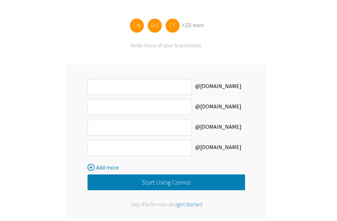 The image size is (337, 221). What do you see at coordinates (173, 26) in the screenshot?
I see `div: C C` at bounding box center [173, 26].